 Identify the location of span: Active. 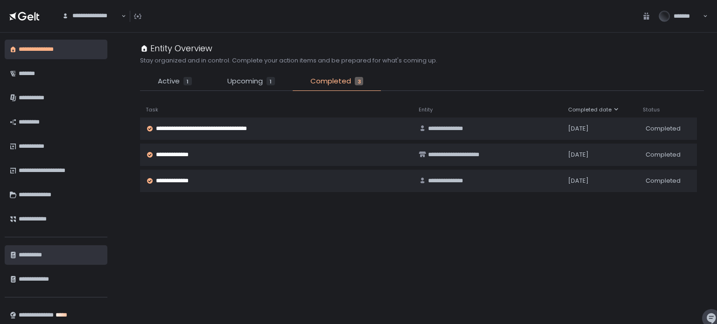
(169, 81).